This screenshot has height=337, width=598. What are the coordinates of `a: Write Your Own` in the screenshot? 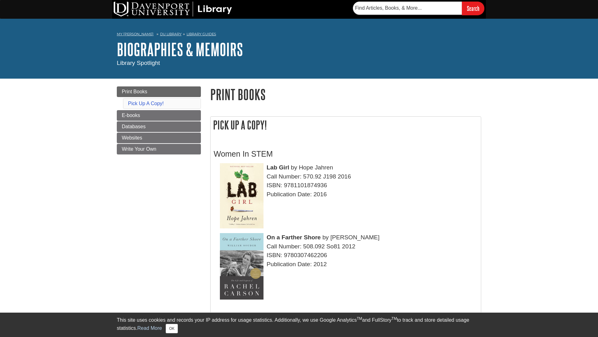 It's located at (159, 149).